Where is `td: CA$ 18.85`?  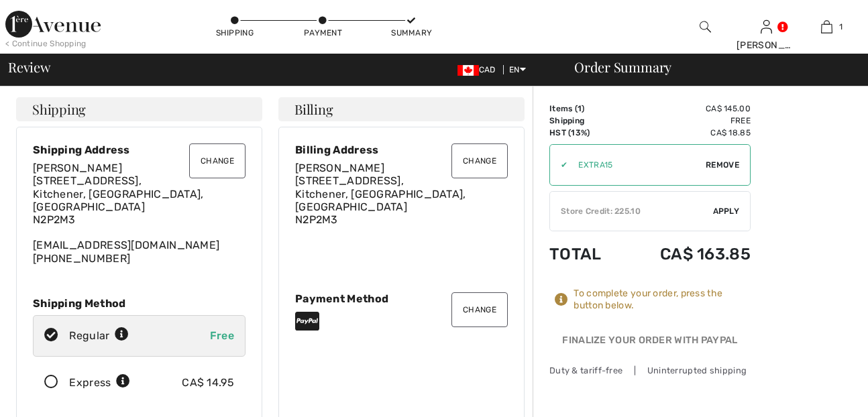
td: CA$ 18.85 is located at coordinates (686, 133).